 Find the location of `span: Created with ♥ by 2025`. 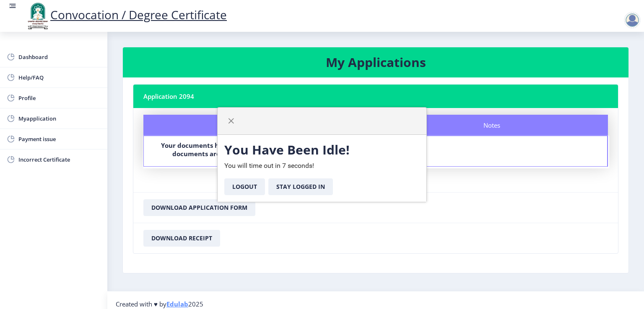

span: Created with ♥ by 2025 is located at coordinates (159, 304).